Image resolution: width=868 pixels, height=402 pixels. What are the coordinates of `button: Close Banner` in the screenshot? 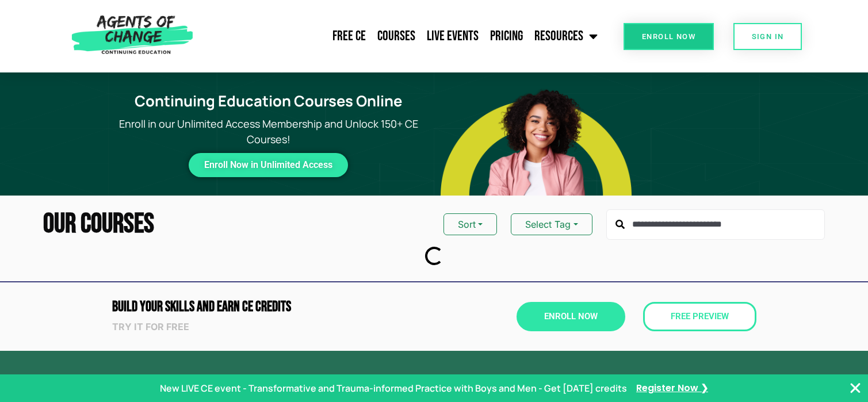 It's located at (856, 388).